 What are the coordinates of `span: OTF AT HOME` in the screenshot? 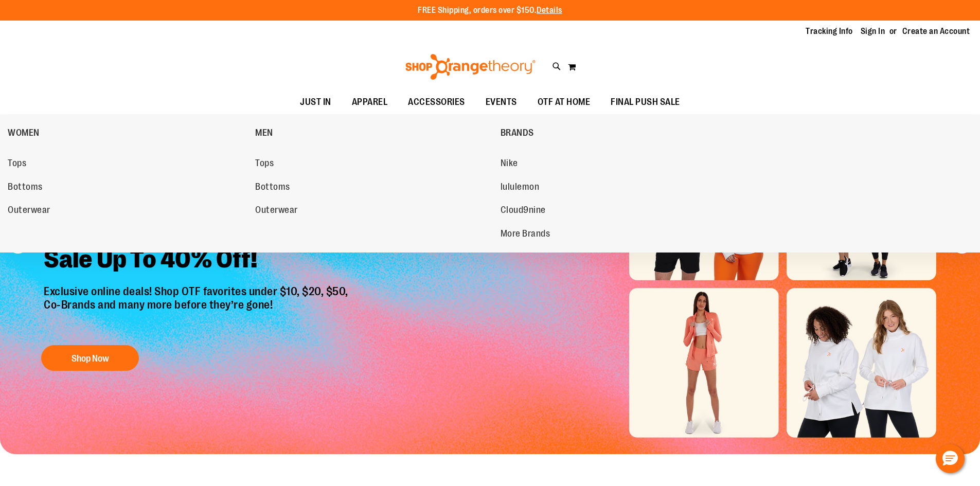 It's located at (564, 102).